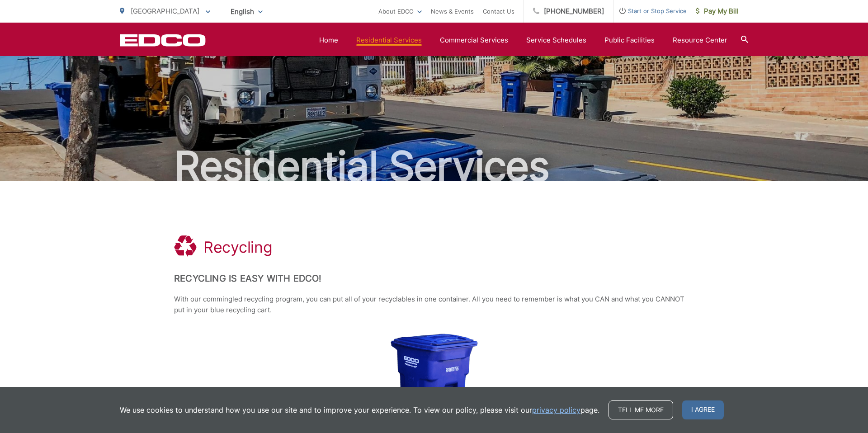 The height and width of the screenshot is (433, 868). Describe the element at coordinates (162, 40) in the screenshot. I see `a: EDCD logo. Return to the homepage.` at that location.